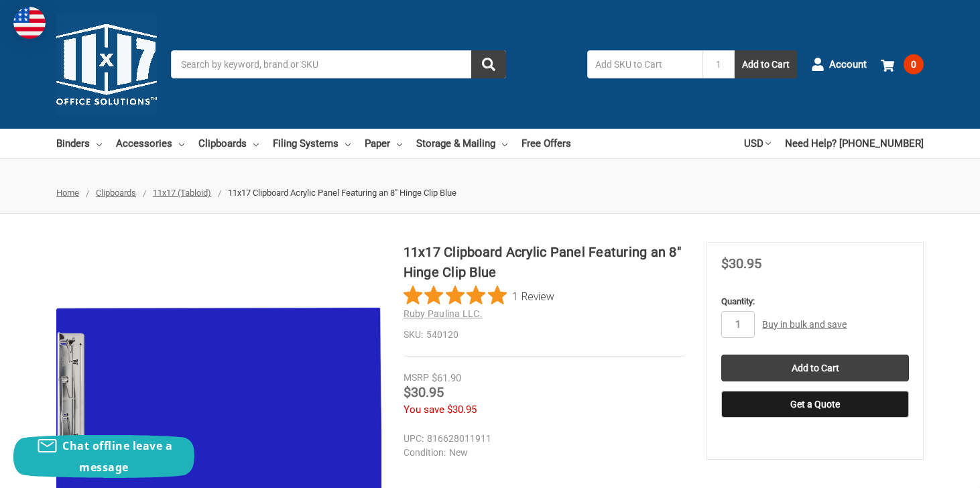  Describe the element at coordinates (766, 64) in the screenshot. I see `button: Add to Cart` at that location.